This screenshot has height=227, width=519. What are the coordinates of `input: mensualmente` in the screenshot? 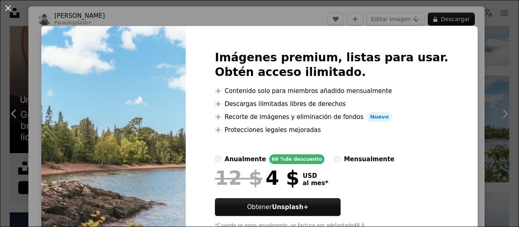 It's located at (337, 159).